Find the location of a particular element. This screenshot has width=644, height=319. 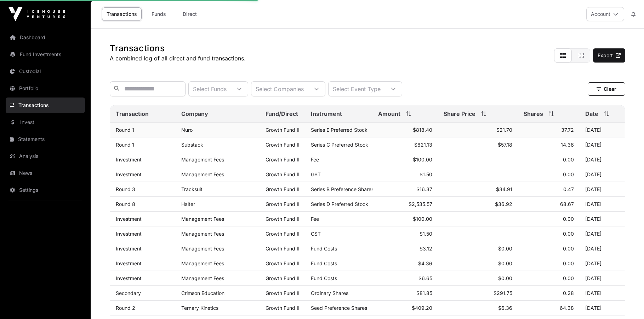

span: Series B Preference Shares is located at coordinates (342, 189).